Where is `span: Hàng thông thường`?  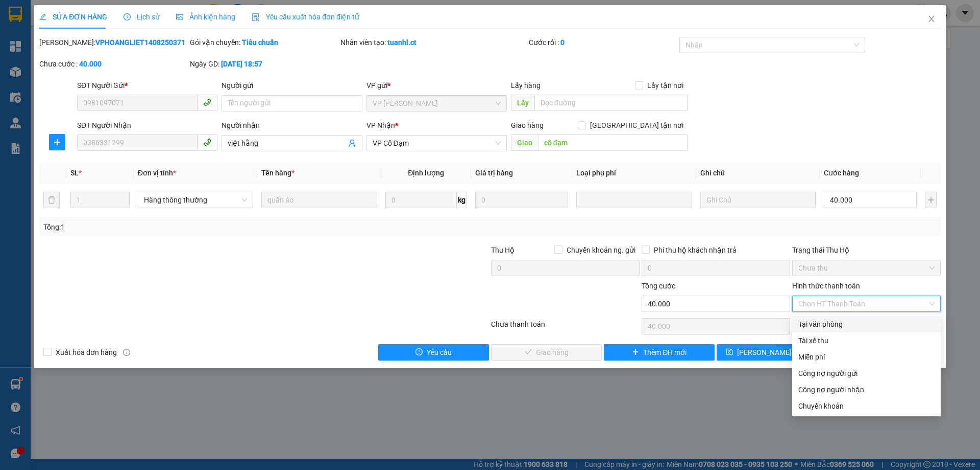
span: Hàng thông thường is located at coordinates (196, 200).